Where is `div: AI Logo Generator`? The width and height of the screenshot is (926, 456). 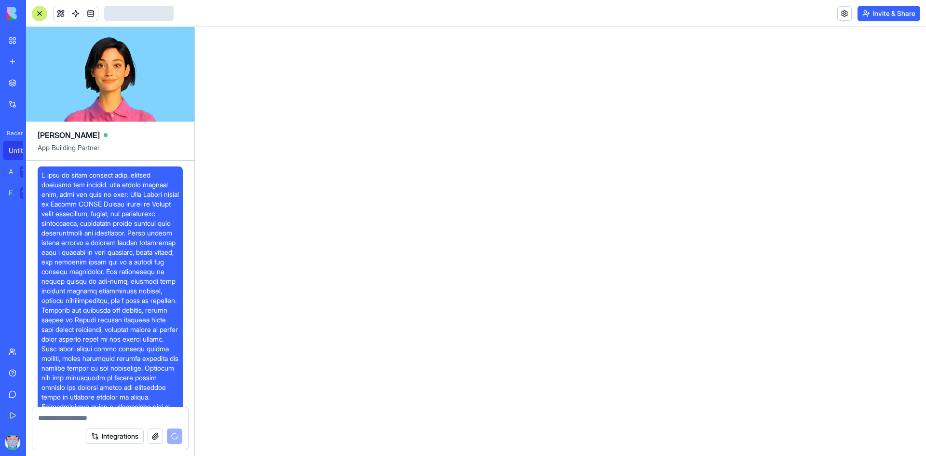
div: AI Logo Generator is located at coordinates (11, 172).